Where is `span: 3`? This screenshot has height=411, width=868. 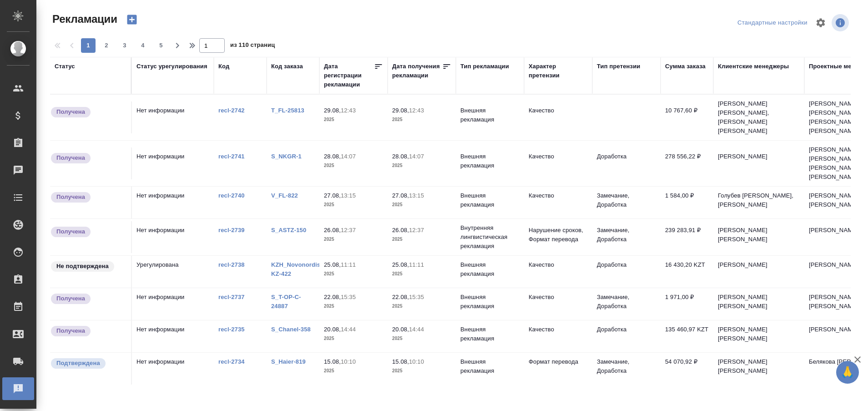 span: 3 is located at coordinates (124, 46).